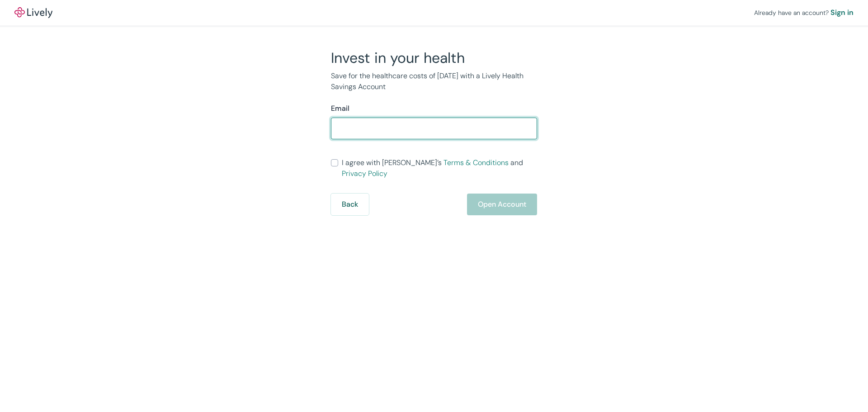 This screenshot has height=412, width=868. What do you see at coordinates (364, 173) in the screenshot?
I see `a: Privacy Policy` at bounding box center [364, 173].